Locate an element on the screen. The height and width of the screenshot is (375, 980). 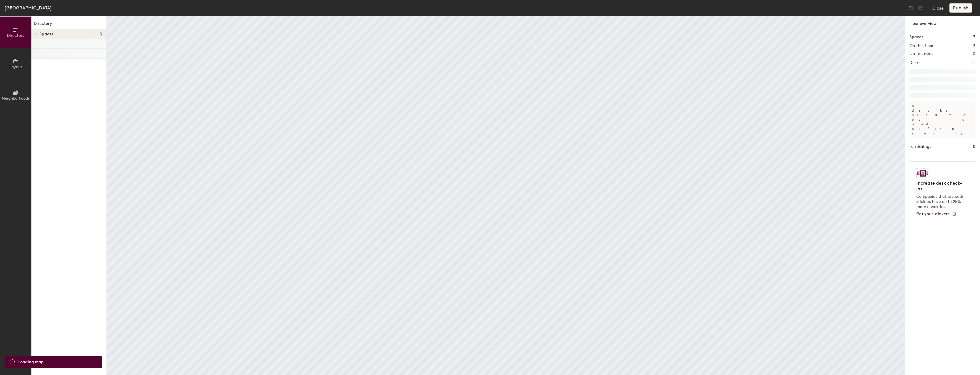
p: Companies that use desk stickers have up to 25% more check-ins. is located at coordinates (940, 202).